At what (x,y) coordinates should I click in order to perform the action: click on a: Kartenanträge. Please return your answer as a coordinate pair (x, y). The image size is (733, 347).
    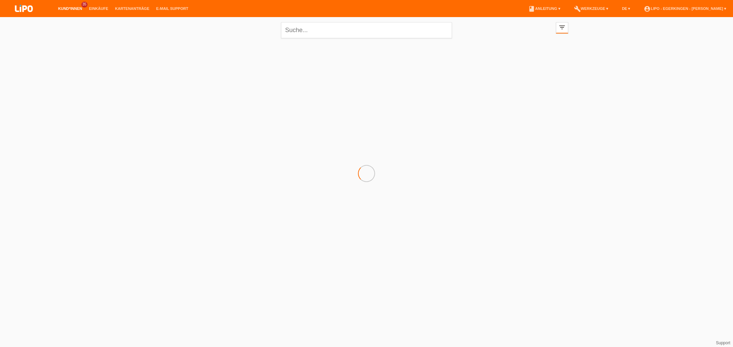
    Looking at the image, I should click on (132, 9).